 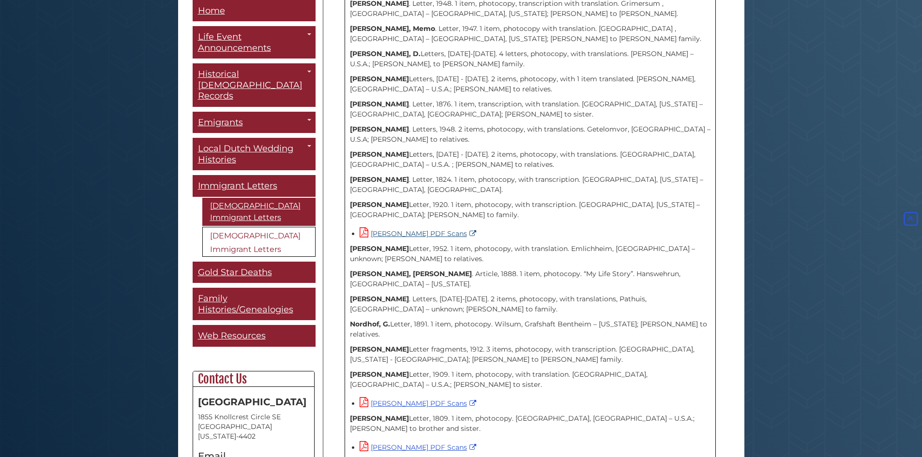 What do you see at coordinates (234, 43) in the screenshot?
I see `span: Life Event Announcements` at bounding box center [234, 43].